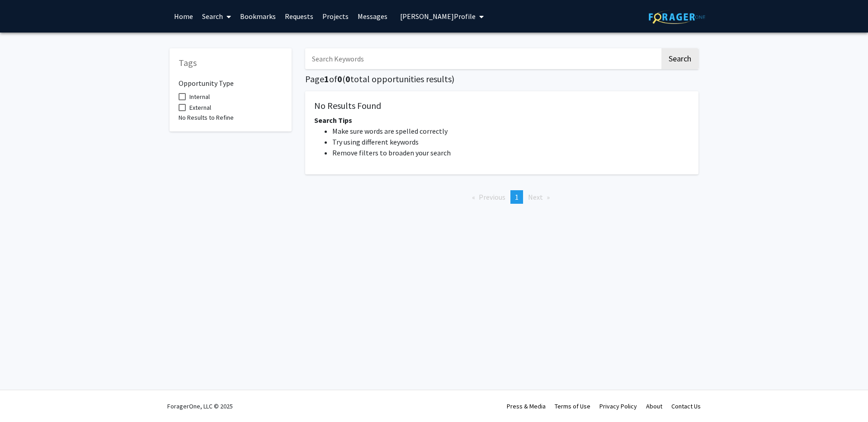 The height and width of the screenshot is (422, 868). I want to click on h5: Page of ( total opportunities results), so click(501, 79).